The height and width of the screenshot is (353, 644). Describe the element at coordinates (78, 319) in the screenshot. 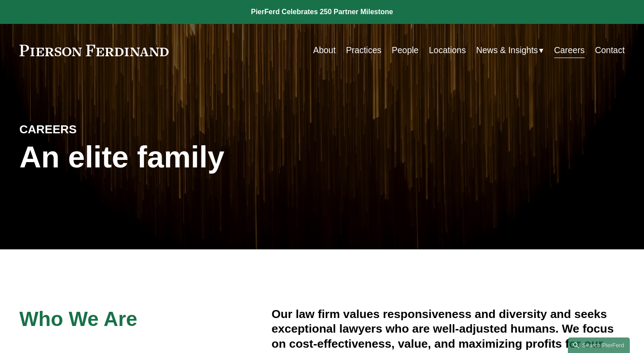

I see `span: Who We Are` at that location.